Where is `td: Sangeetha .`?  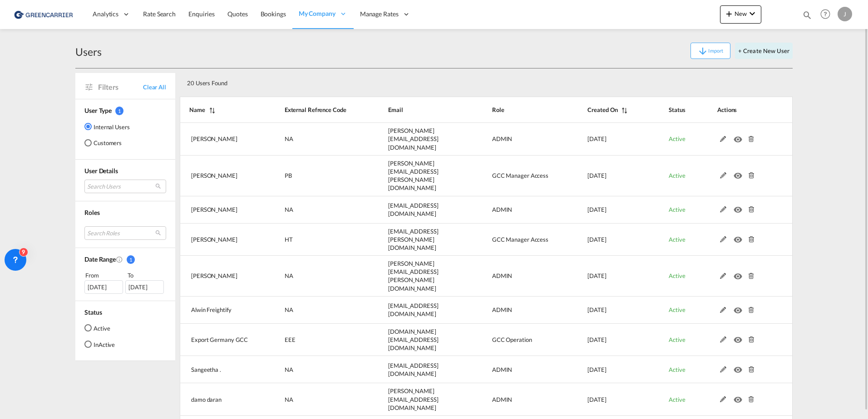 td: Sangeetha . is located at coordinates (220, 370).